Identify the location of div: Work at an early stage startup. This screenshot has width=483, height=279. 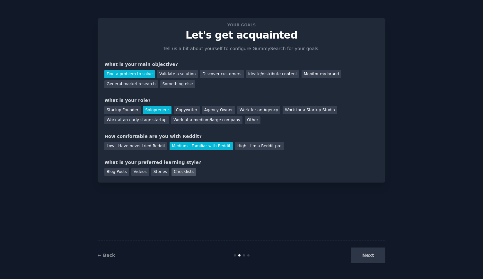
(136, 120).